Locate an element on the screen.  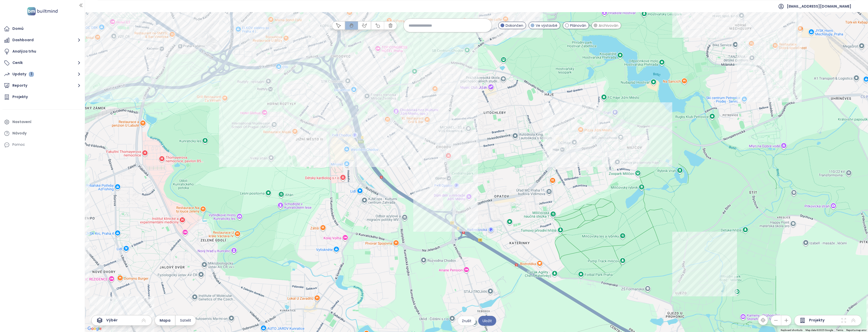
span: Uložit is located at coordinates (487, 321).